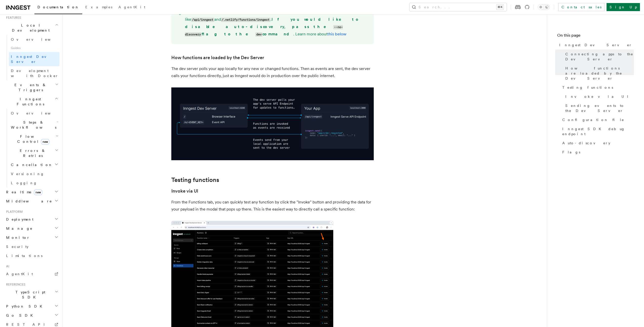  What do you see at coordinates (32, 102) in the screenshot?
I see `button: Inngest Functions` at bounding box center [32, 102].